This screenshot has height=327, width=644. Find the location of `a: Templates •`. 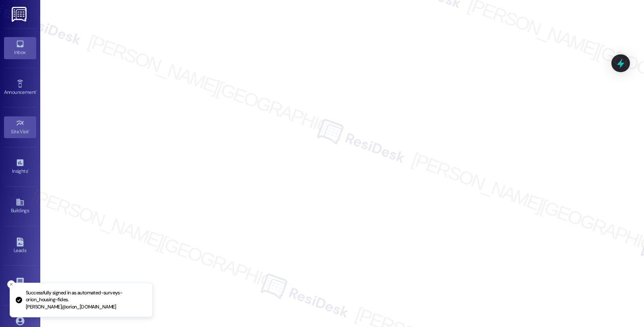

a: Templates • is located at coordinates (20, 285).